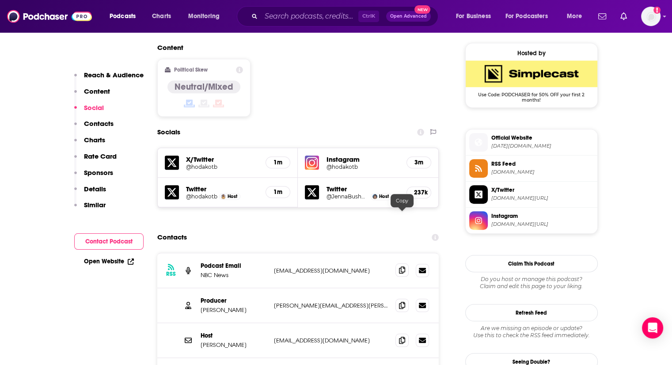 This screenshot has width=672, height=365. I want to click on img: Jenna Bush Hager, so click(375, 196).